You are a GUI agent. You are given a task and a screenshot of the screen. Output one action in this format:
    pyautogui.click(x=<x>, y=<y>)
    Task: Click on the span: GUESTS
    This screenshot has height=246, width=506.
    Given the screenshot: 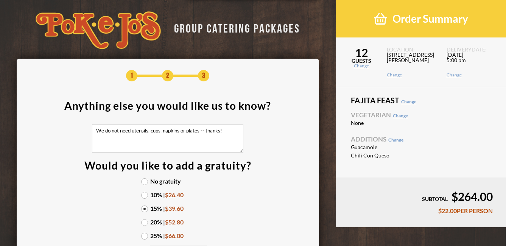 What is the action you would take?
    pyautogui.click(x=361, y=61)
    